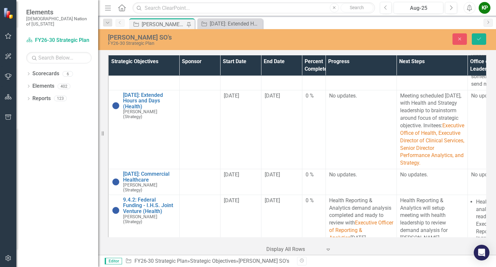 Image resolution: width=496 pixels, height=267 pixels. What do you see at coordinates (59, 58) in the screenshot?
I see `input: Search Below...` at bounding box center [59, 58].